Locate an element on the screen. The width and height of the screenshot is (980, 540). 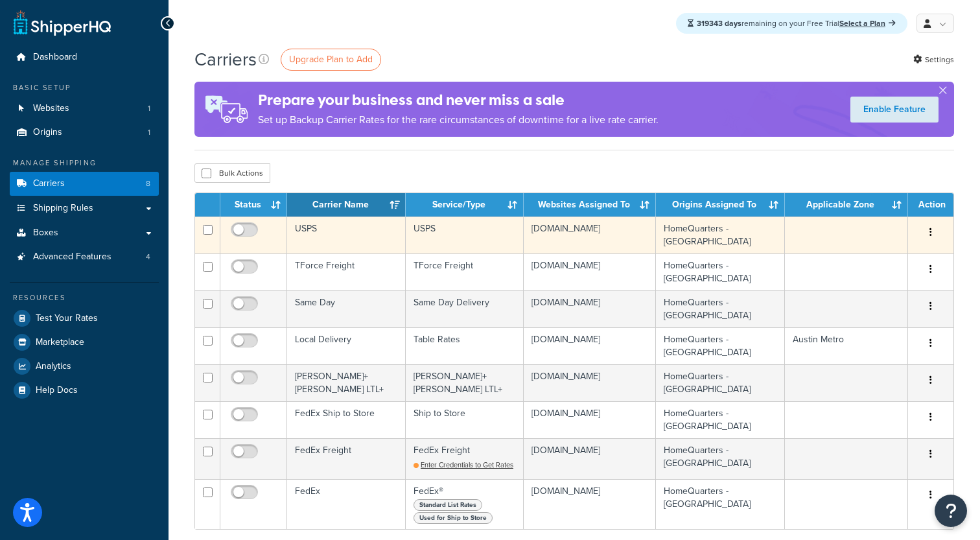
a: Marketplace is located at coordinates (84, 342).